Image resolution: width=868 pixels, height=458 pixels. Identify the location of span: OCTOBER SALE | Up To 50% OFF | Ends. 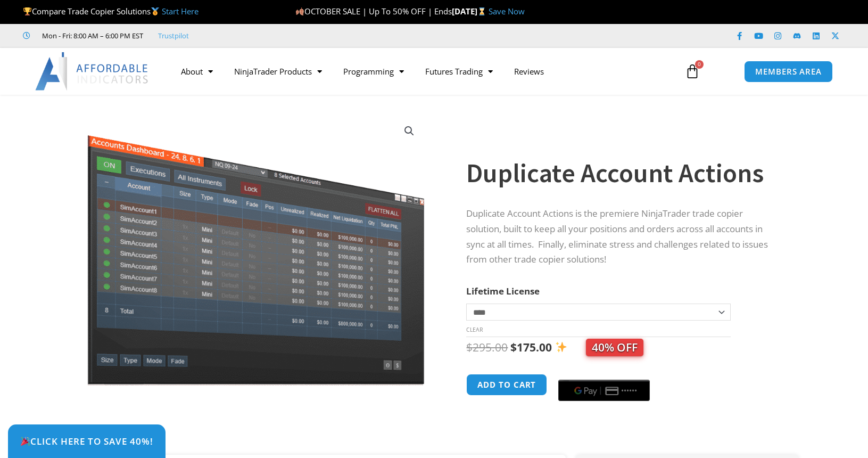
(373, 11).